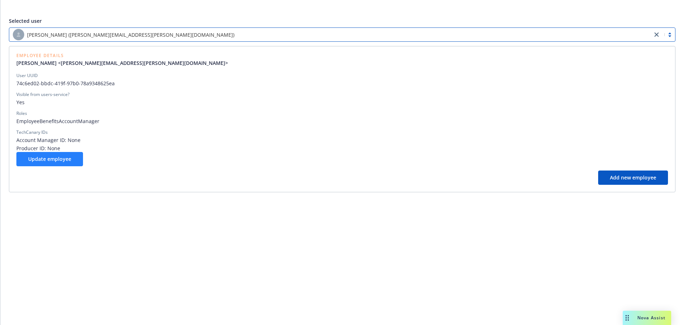 Image resolution: width=684 pixels, height=325 pixels. What do you see at coordinates (647, 317) in the screenshot?
I see `button: Nova Assist` at bounding box center [647, 317].